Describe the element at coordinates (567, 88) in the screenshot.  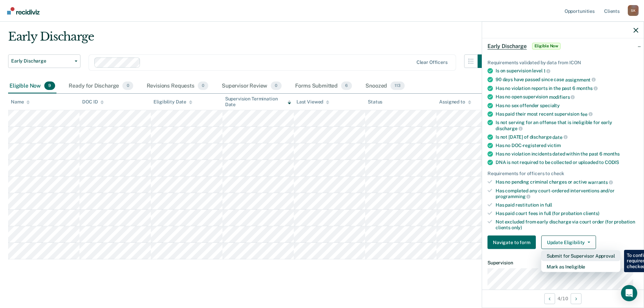
I see `div: Has no violation reports in the past 6` at that location.